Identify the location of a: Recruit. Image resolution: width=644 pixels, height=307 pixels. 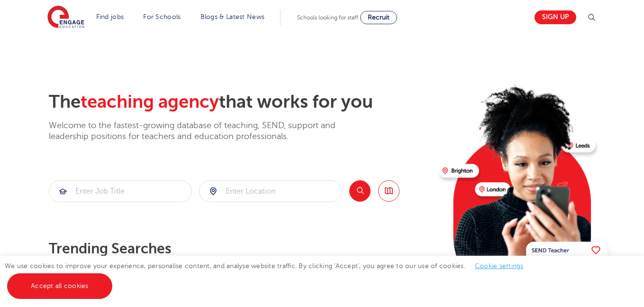
(379, 18).